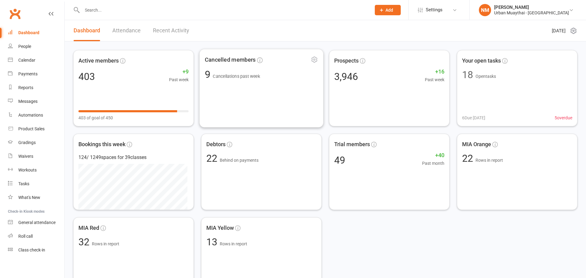 This screenshot has height=278, width=586. What do you see at coordinates (36, 101) in the screenshot?
I see `a: Messages` at bounding box center [36, 101].